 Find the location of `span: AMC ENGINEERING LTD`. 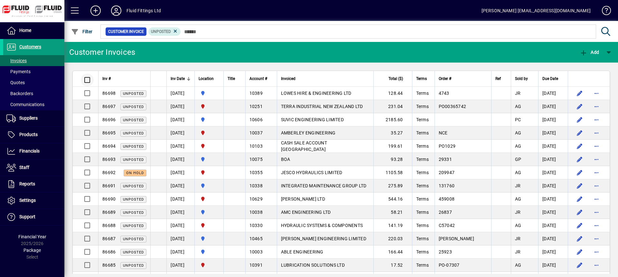

span: AMC ENGINEERING LTD is located at coordinates (306, 212).